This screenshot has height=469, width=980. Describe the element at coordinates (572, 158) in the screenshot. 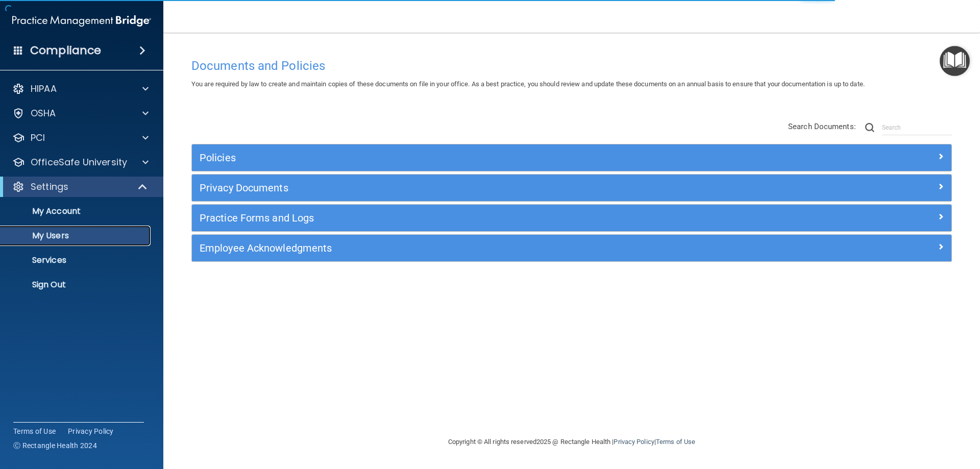

I see `a: Policies` at that location.